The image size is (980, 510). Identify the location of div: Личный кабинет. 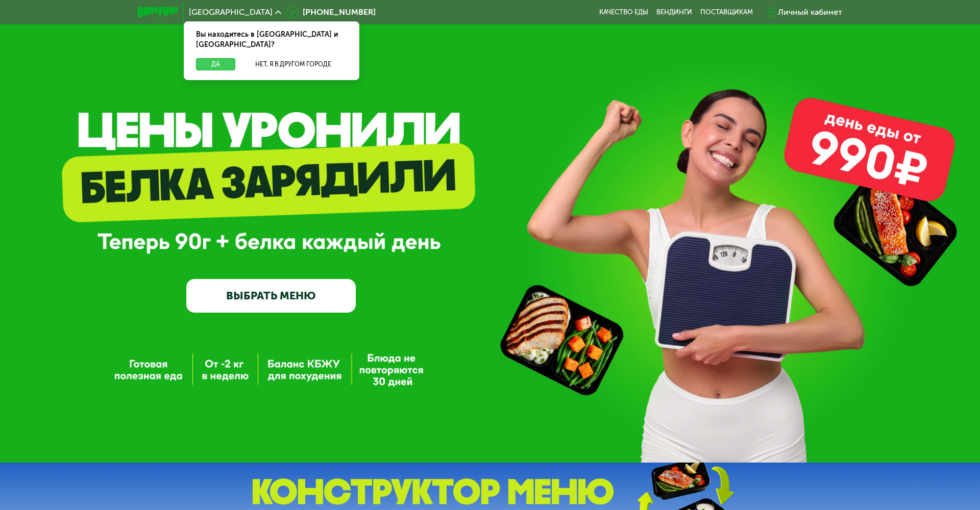
(810, 12).